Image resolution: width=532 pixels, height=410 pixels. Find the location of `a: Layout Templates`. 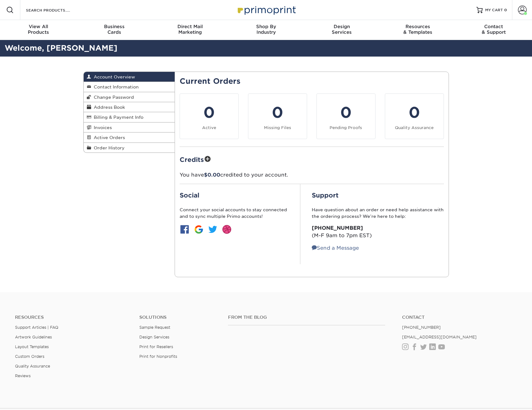

a: Layout Templates is located at coordinates (32, 347).